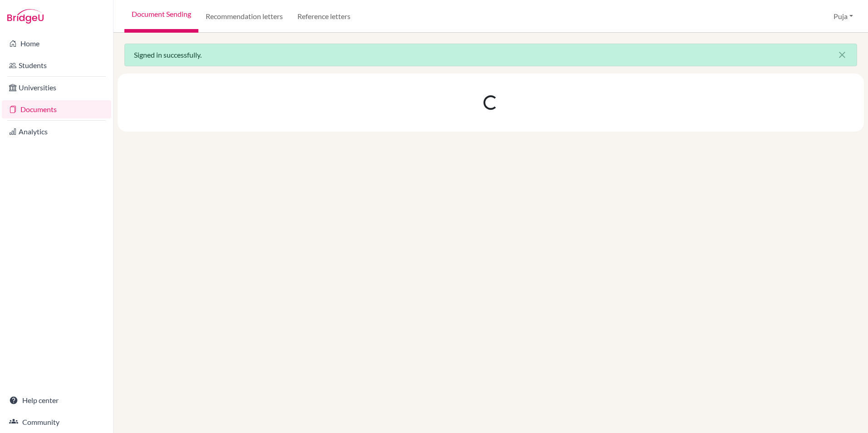  I want to click on a: Documents, so click(56, 109).